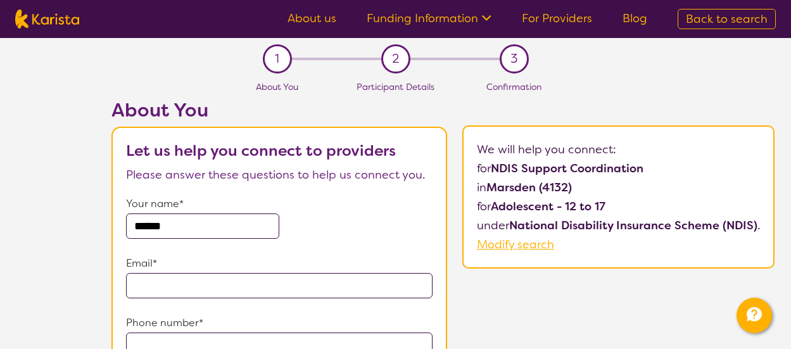 The height and width of the screenshot is (349, 791). Describe the element at coordinates (634, 18) in the screenshot. I see `a: Blog` at that location.